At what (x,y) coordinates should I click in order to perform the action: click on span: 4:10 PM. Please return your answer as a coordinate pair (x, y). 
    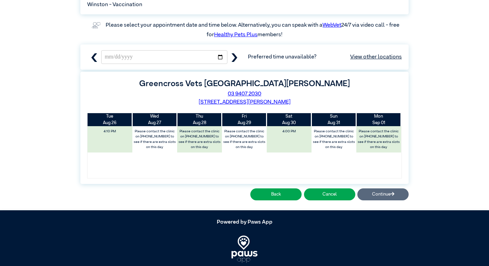
    Looking at the image, I should click on (110, 131).